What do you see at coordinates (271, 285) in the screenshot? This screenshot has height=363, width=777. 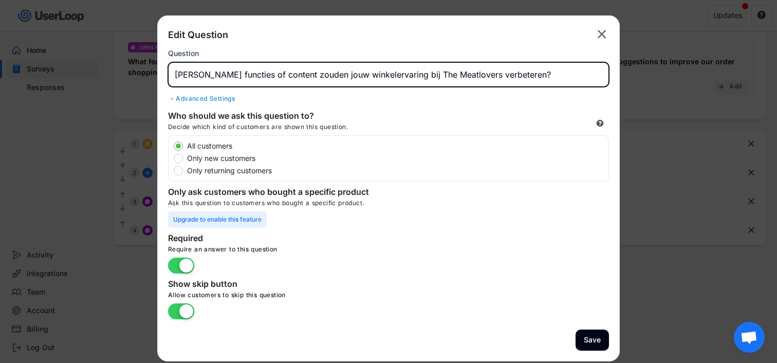 I see `div: Show skip button` at bounding box center [271, 285].